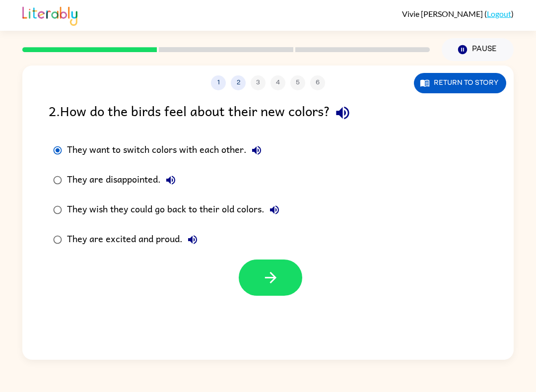 This screenshot has width=536, height=392. Describe the element at coordinates (256, 150) in the screenshot. I see `button: They want to switch colors with each other.` at that location.